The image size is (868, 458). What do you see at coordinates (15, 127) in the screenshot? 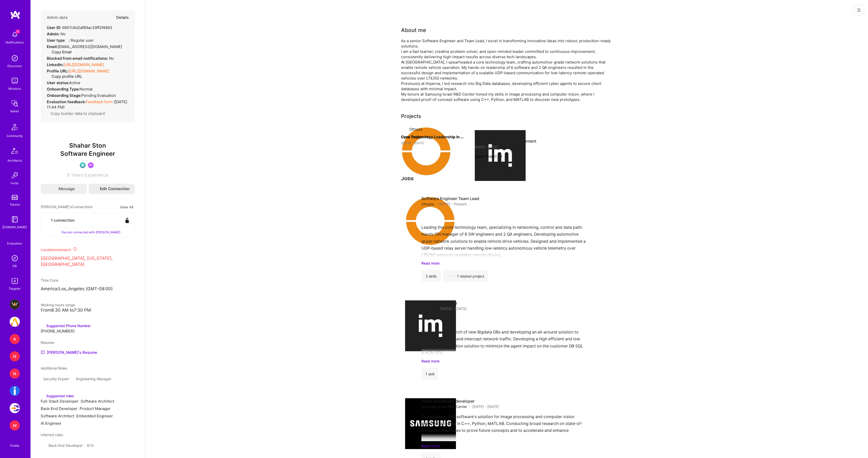
I see `img: Community` at bounding box center [15, 127].